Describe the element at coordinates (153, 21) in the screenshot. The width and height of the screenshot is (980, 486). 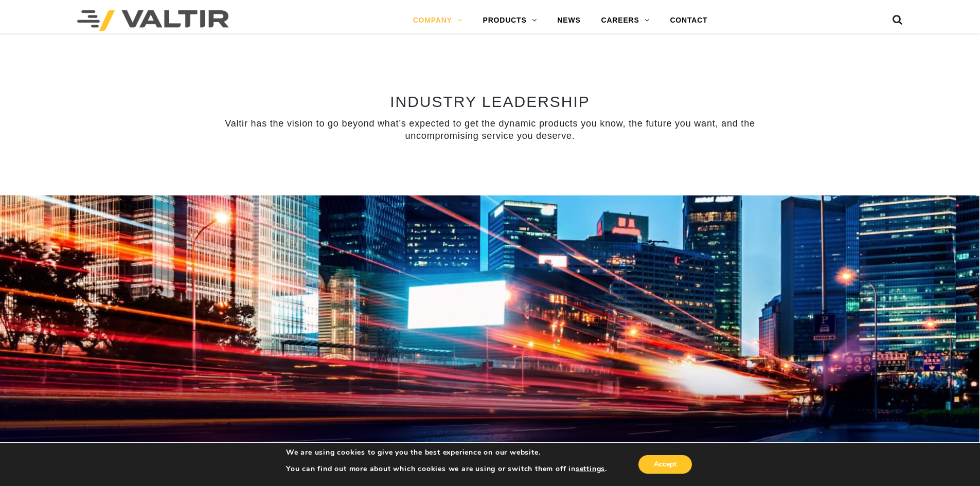
I see `img: Valtir` at that location.